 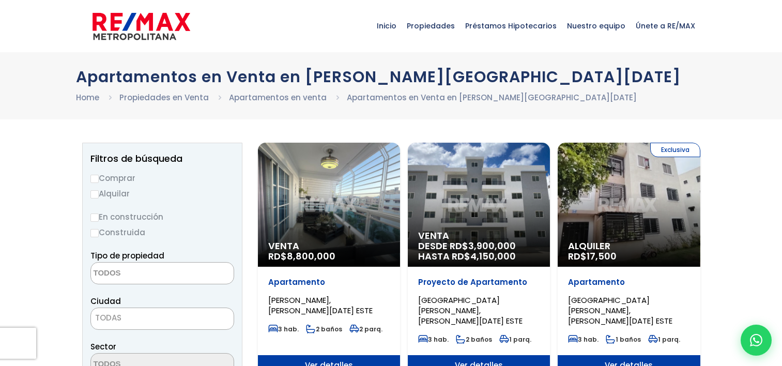 What do you see at coordinates (95, 218) in the screenshot?
I see `input: En construcción` at bounding box center [95, 218].